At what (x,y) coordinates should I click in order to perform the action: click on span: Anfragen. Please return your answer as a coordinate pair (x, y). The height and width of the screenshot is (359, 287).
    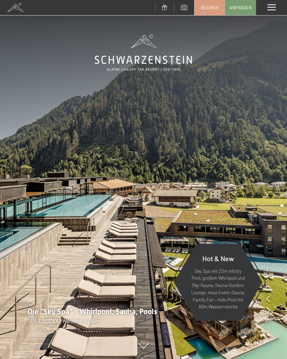
    Looking at the image, I should click on (241, 8).